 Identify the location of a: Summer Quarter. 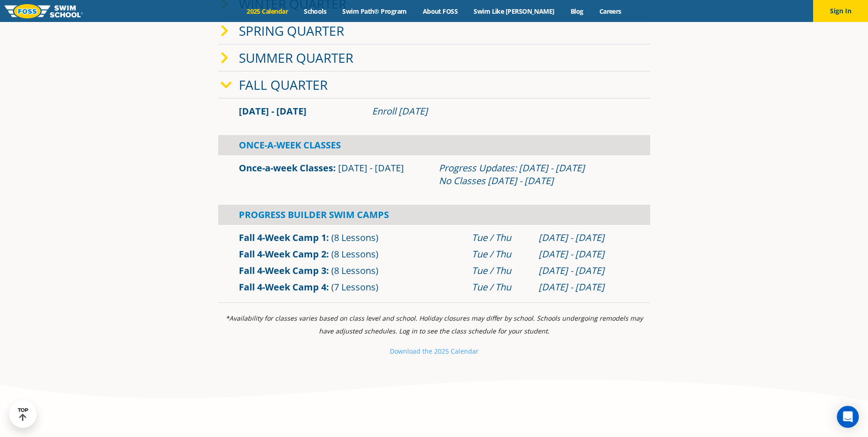
(296, 58).